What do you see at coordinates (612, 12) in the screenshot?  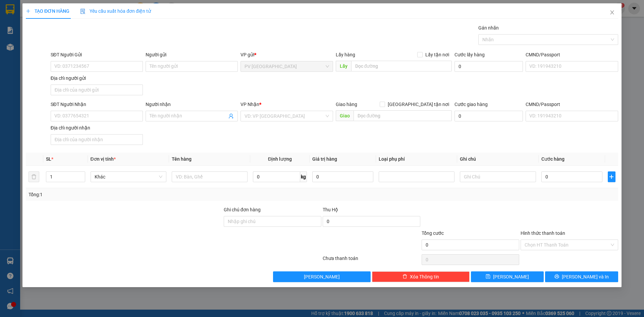 I see `span: close` at bounding box center [612, 12].